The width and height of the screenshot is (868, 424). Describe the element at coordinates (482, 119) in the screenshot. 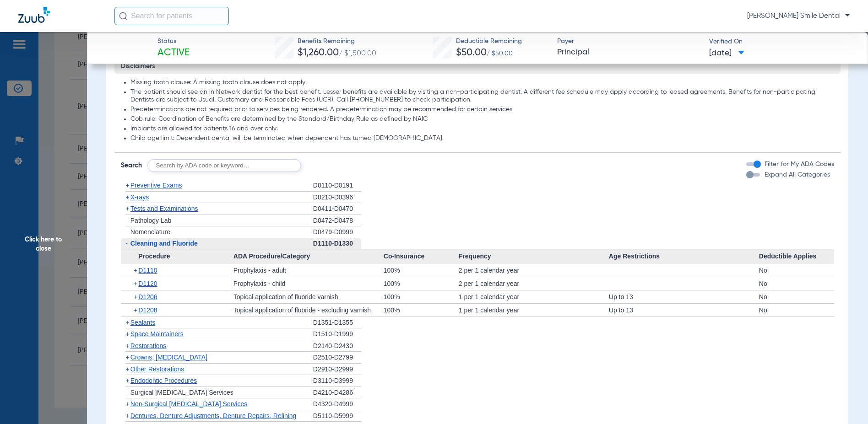

I see `li: Cob rule: Coordination of Benefits are determined by the Standard/Birthday Rule as defined by NAIC` at that location.